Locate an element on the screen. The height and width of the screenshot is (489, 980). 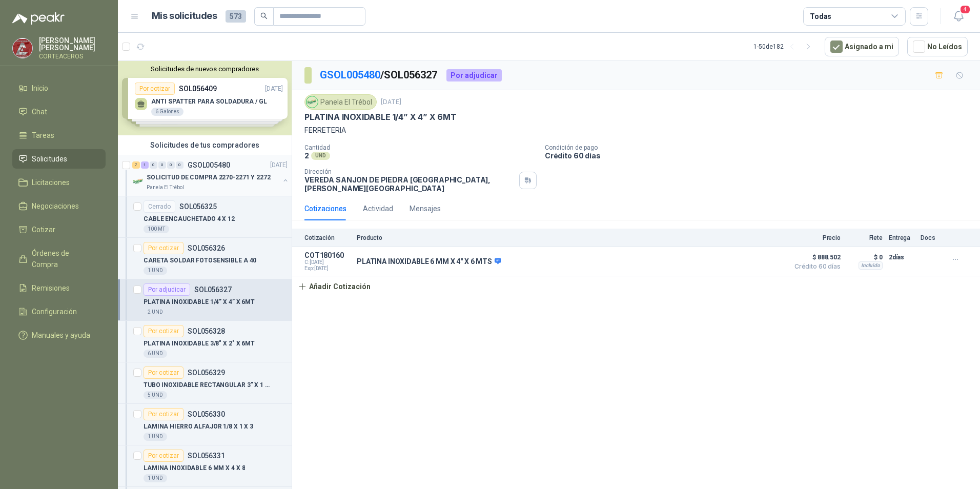
p: 2 is located at coordinates (307, 156).